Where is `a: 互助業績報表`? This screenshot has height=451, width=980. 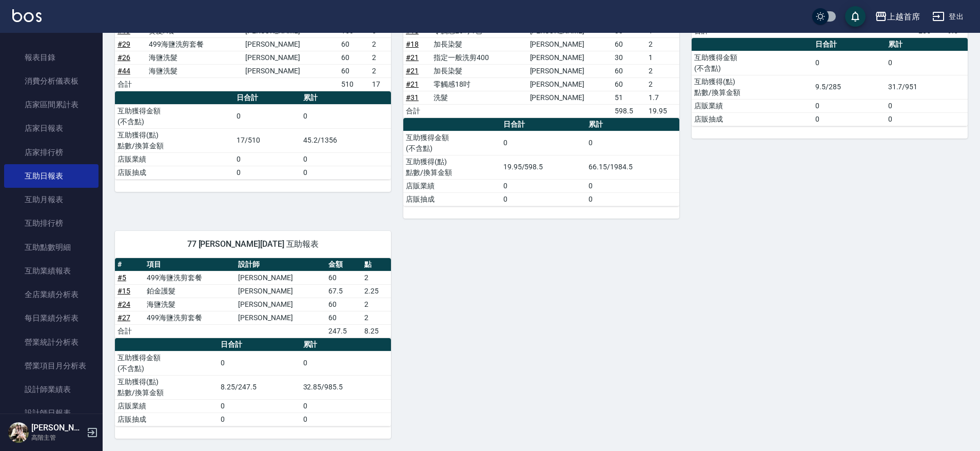 a: 互助業績報表 is located at coordinates (51, 271).